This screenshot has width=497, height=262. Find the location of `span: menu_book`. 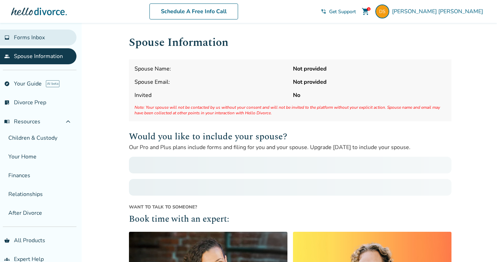

span: menu_book is located at coordinates (7, 122).